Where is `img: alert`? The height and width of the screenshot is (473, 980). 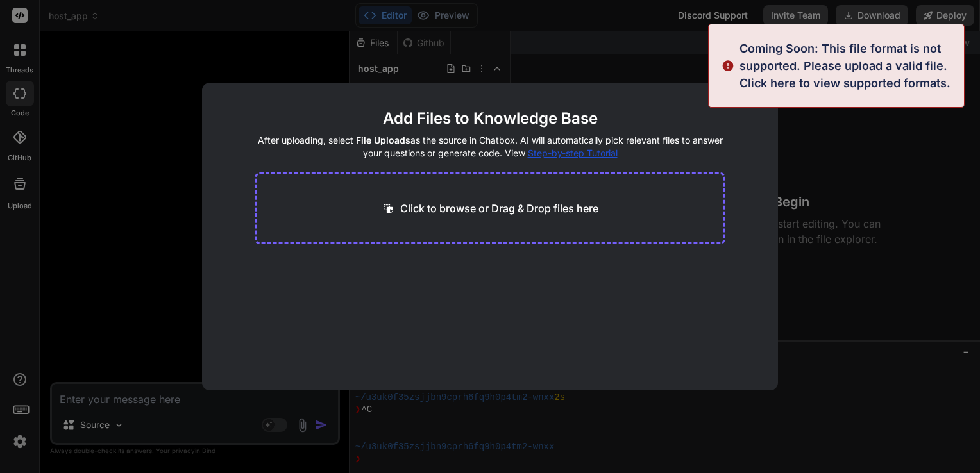 img: alert is located at coordinates (728, 65).